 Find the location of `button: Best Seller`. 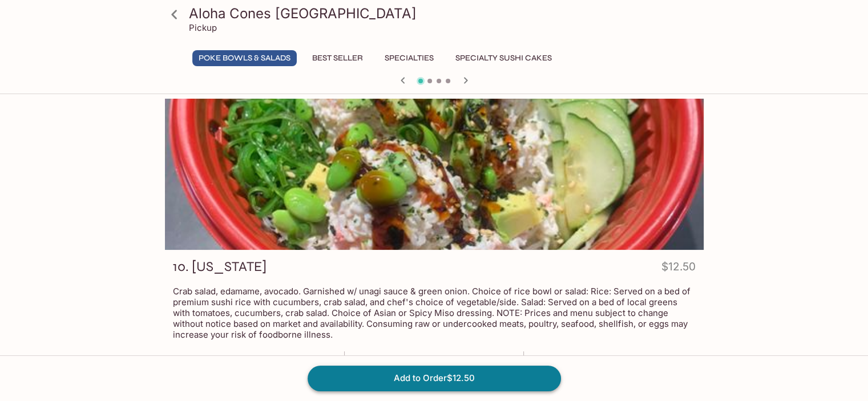

button: Best Seller is located at coordinates (337, 58).